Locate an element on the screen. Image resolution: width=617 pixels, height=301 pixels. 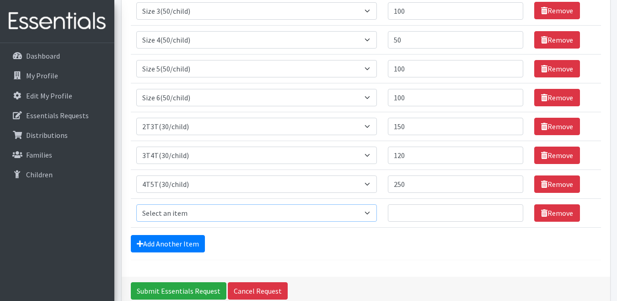
img: HumanEssentials is located at coordinates (57, 21).